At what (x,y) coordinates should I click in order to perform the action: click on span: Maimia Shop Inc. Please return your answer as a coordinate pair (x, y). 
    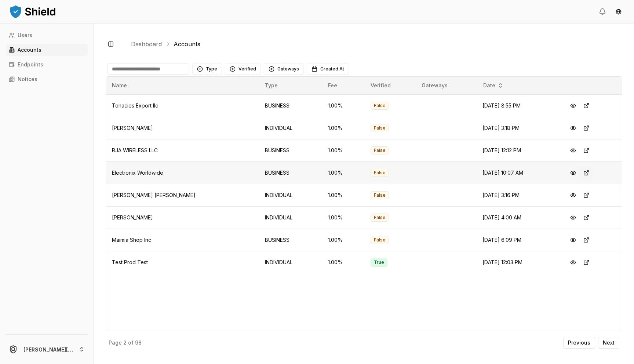
    Looking at the image, I should click on (132, 240).